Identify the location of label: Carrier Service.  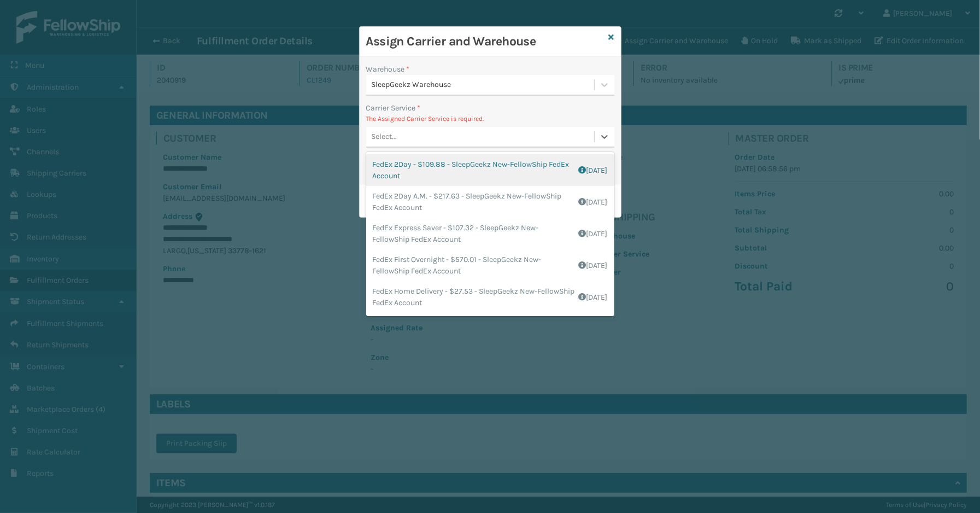
(394, 108).